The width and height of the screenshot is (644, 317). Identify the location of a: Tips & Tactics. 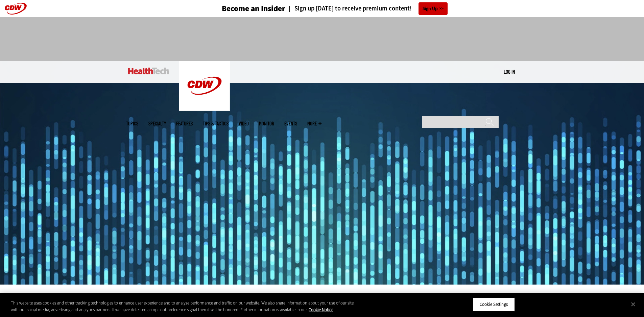
(216, 123).